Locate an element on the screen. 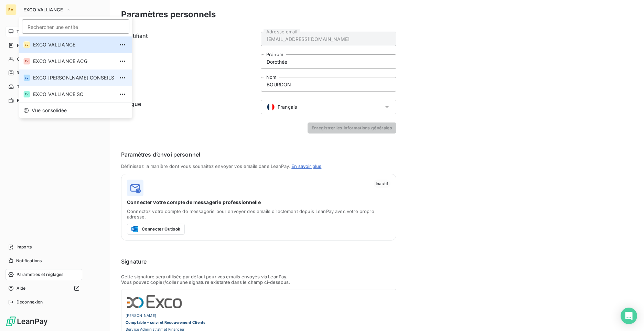 This screenshot has height=331, width=644. span: Factures is located at coordinates (25, 46).